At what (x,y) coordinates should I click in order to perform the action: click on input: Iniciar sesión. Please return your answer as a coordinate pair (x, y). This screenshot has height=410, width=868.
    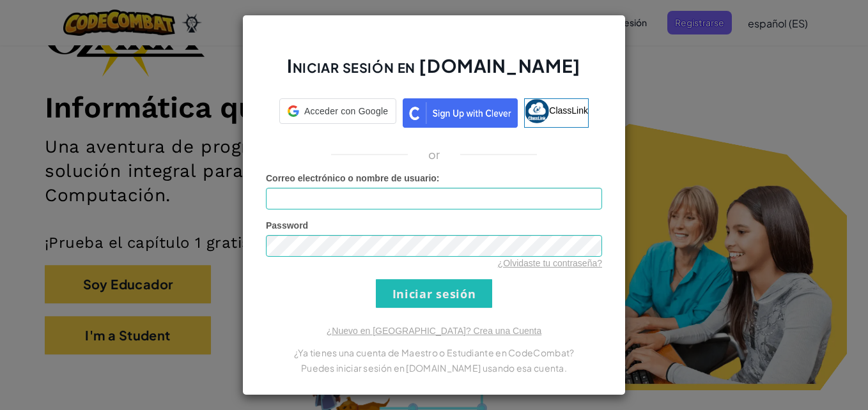
    Looking at the image, I should click on (434, 293).